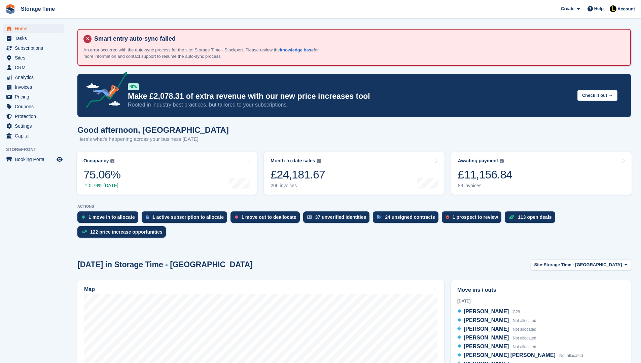  What do you see at coordinates (35, 48) in the screenshot?
I see `span: Subscriptions` at bounding box center [35, 48].